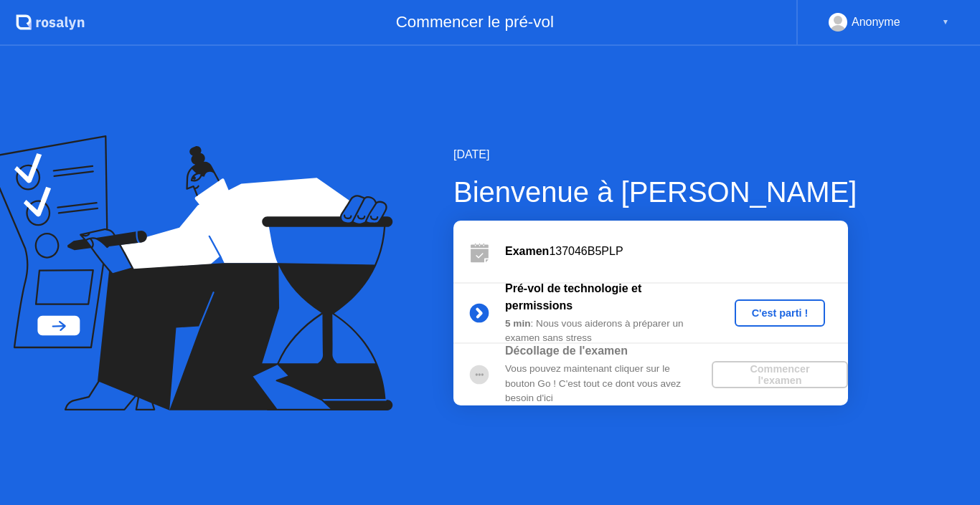 The width and height of the screenshot is (980, 505). I want to click on button: Commencer l'examen, so click(780, 375).